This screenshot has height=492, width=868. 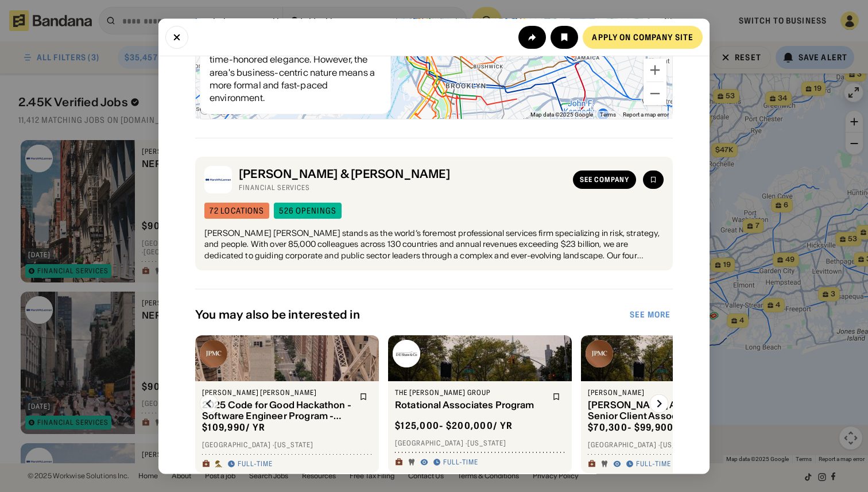 What do you see at coordinates (605, 180) in the screenshot?
I see `div: See company` at bounding box center [605, 180].